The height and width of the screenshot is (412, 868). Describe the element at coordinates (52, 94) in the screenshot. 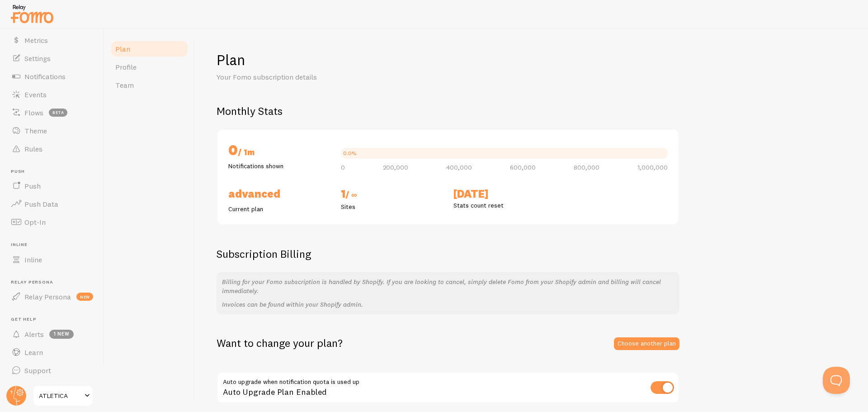

I see `a: Events` at that location.